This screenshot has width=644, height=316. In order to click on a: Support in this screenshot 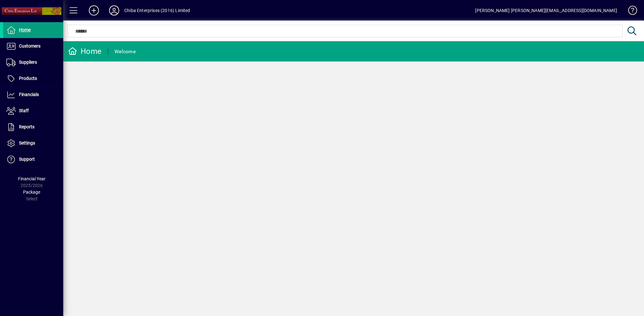, I will do `click(33, 160)`.